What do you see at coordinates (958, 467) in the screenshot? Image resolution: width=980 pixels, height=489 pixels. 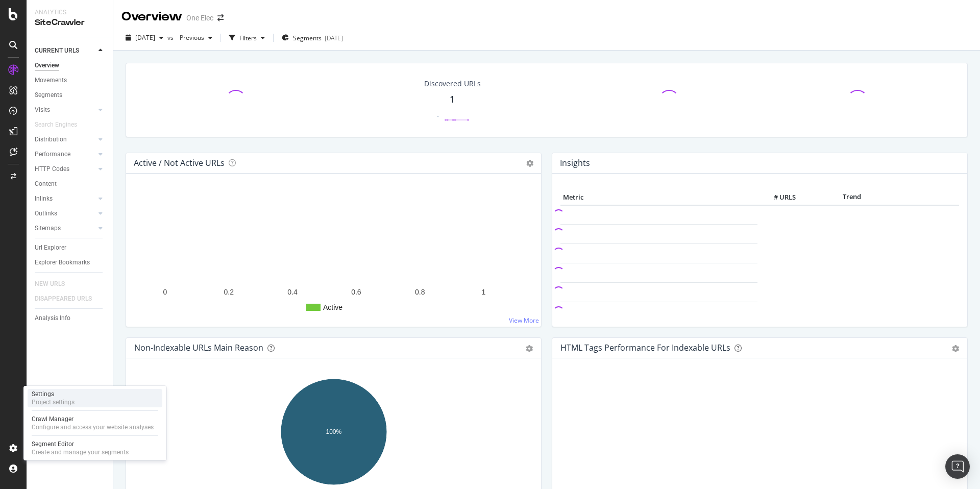 I see `div: Open Intercom Messenger` at bounding box center [958, 467].